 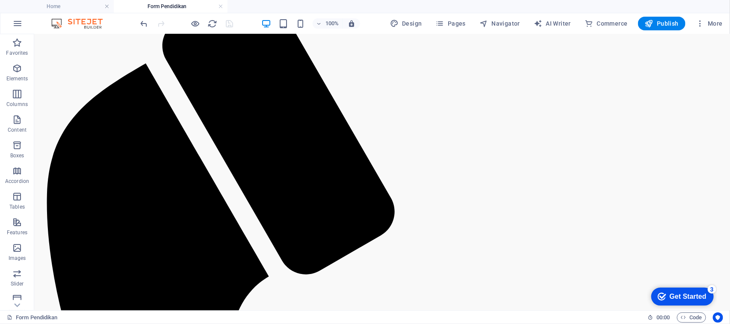 What do you see at coordinates (332, 24) in the screenshot?
I see `h6: 100%` at bounding box center [332, 24].